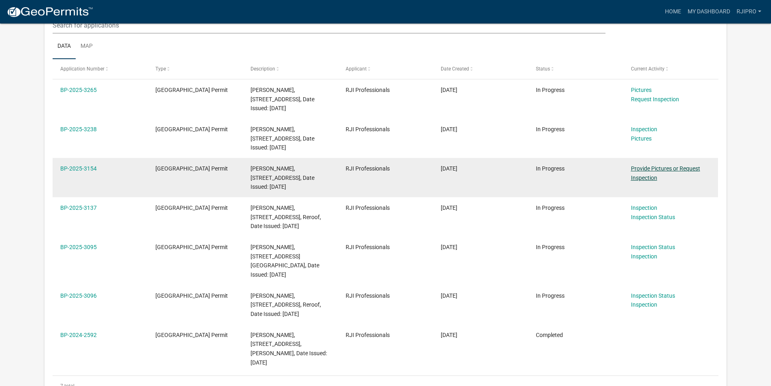 The width and height of the screenshot is (771, 386). What do you see at coordinates (709, 12) in the screenshot?
I see `a: My Dashboard` at bounding box center [709, 12].